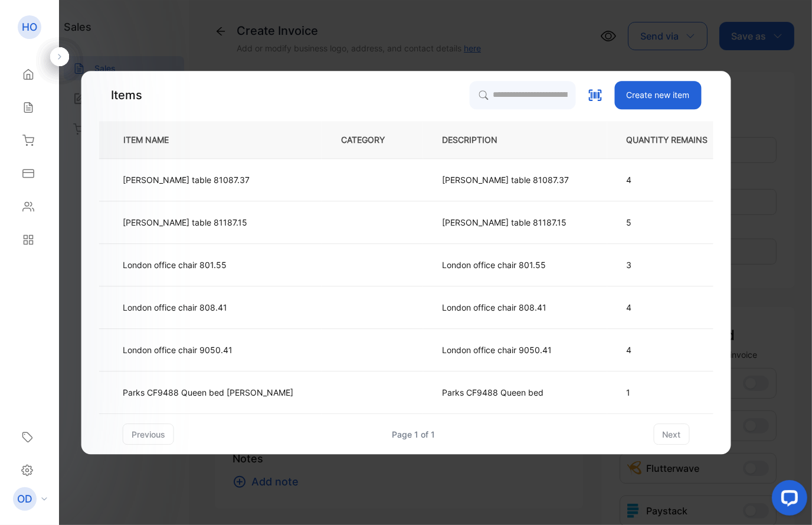 This screenshot has height=525, width=812. I want to click on p: Items, so click(126, 95).